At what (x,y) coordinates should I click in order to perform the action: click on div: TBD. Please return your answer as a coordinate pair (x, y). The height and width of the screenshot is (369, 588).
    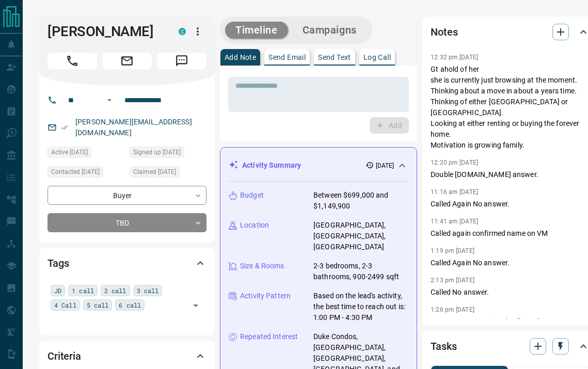
    Looking at the image, I should click on (127, 222).